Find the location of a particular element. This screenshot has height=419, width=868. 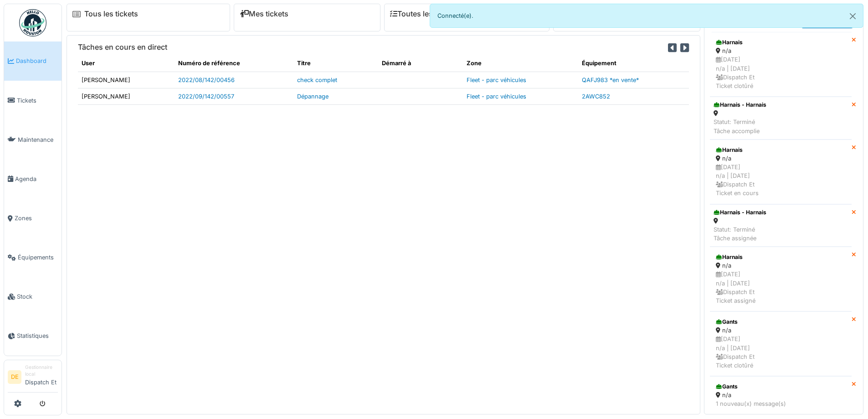

a: Harnais - Harnais Statut: TerminéTâche accomplie is located at coordinates (780, 118).